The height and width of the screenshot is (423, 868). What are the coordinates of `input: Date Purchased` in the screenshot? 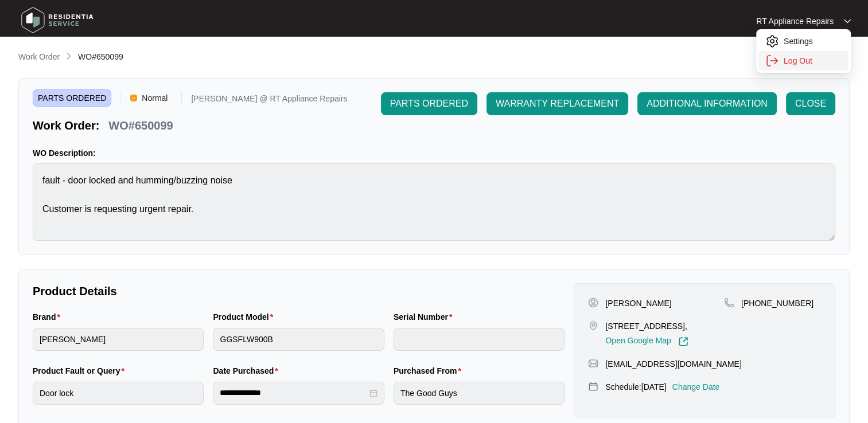 It's located at (293, 393).